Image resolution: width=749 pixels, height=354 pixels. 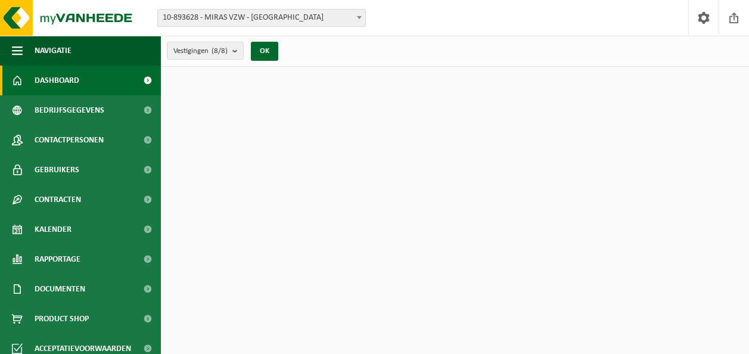 What do you see at coordinates (58, 200) in the screenshot?
I see `span: Contracten` at bounding box center [58, 200].